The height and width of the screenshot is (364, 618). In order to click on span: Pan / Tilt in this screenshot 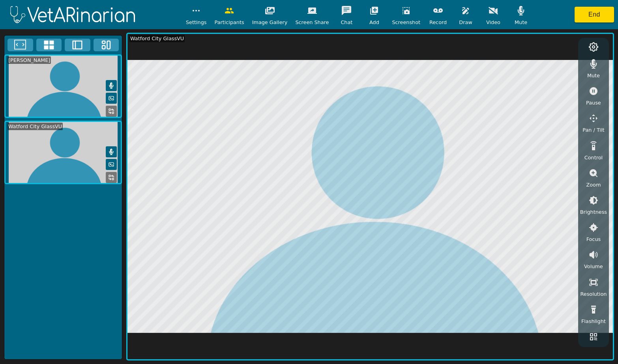, I will do `click(593, 130)`.